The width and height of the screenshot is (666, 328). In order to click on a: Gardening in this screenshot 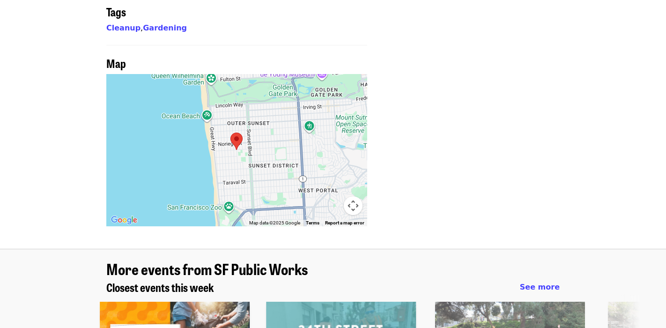, I will do `click(165, 28)`.